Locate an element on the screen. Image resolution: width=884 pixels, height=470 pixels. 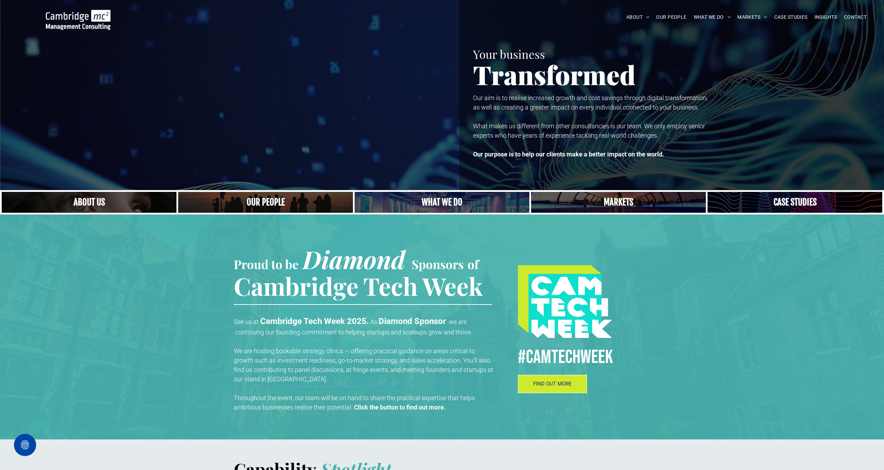
span: Proud to be is located at coordinates (266, 264).